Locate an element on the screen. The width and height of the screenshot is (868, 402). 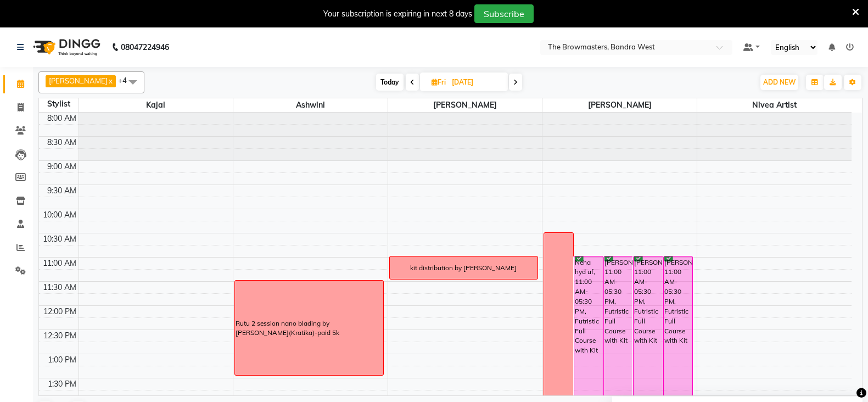
span: Today is located at coordinates (390, 82).